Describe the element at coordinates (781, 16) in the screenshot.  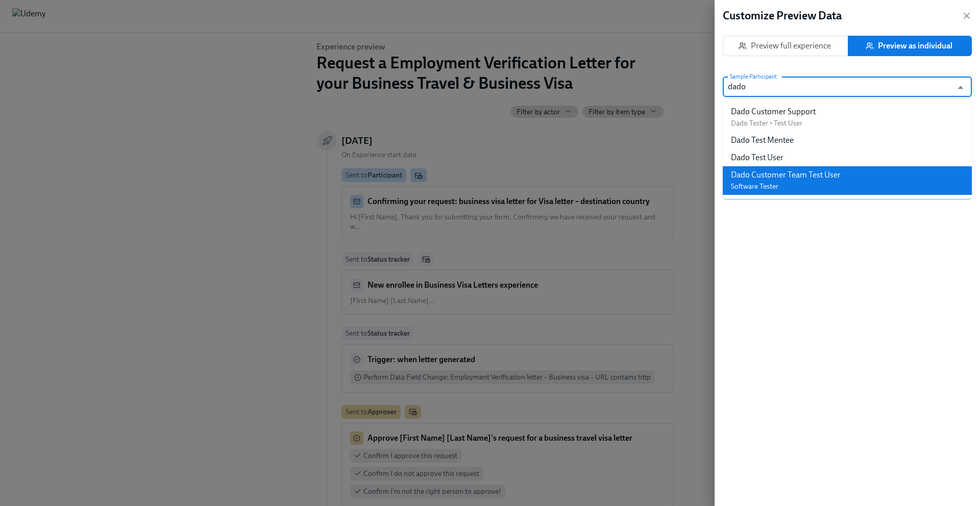
I see `h4: Customize Preview Data` at that location.